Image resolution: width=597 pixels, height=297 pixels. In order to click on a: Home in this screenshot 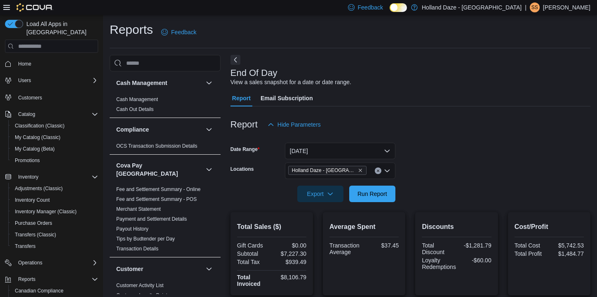, I will do `click(25, 64)`.